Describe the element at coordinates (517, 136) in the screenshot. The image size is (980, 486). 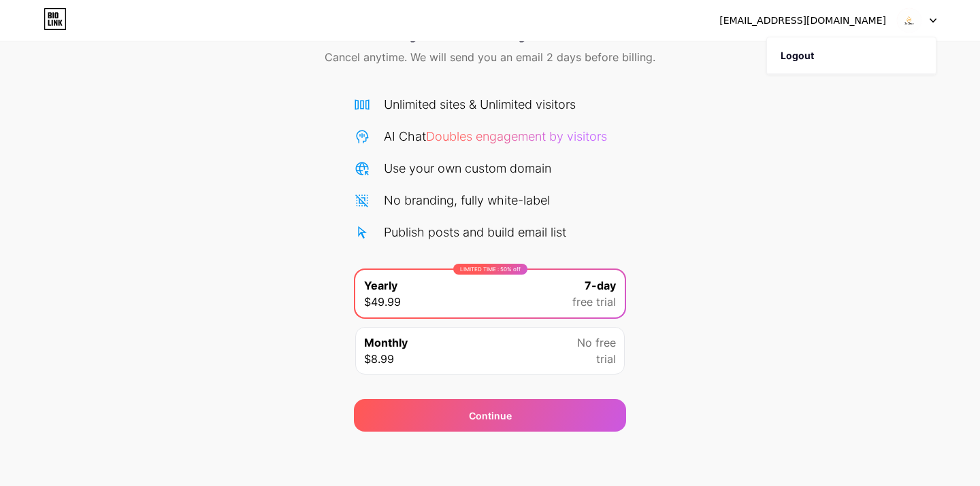
I see `span: Doubles engagement by visitors` at that location.